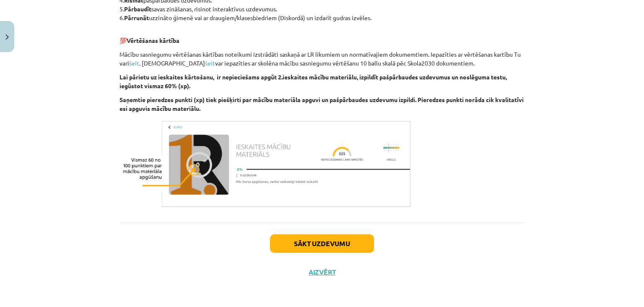  I want to click on img: icon-close-lesson-0947bae3869378f0d4975bcd49f059093ad1ed9edebbc8119c70593378902aed.svg, so click(7, 37).